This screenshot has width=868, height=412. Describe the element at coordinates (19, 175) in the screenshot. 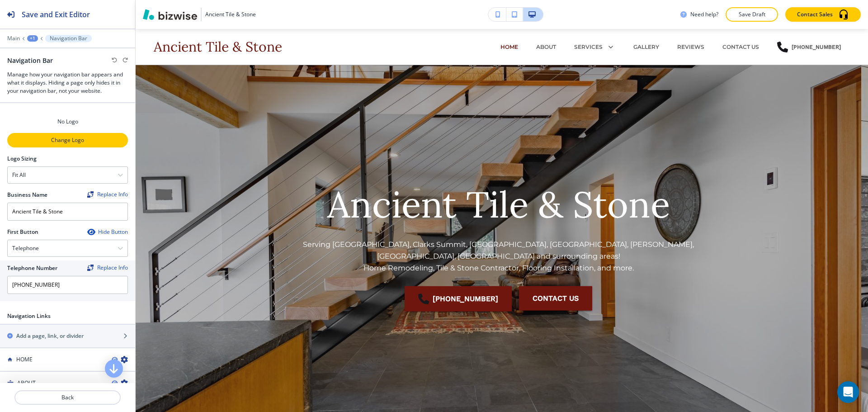

I see `h4: Fit all` at that location.